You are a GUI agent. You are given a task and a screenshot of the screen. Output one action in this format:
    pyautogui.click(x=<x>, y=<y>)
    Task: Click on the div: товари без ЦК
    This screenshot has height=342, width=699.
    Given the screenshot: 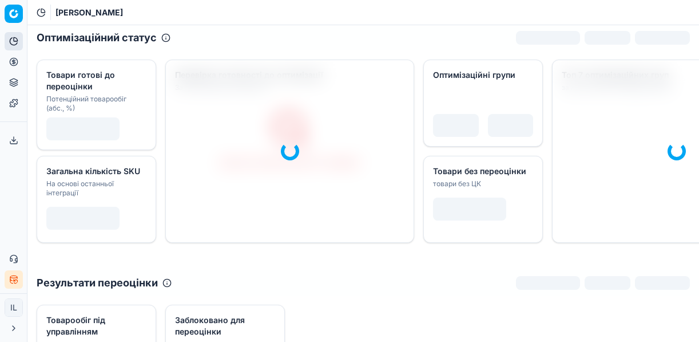 What is the action you would take?
    pyautogui.click(x=482, y=184)
    